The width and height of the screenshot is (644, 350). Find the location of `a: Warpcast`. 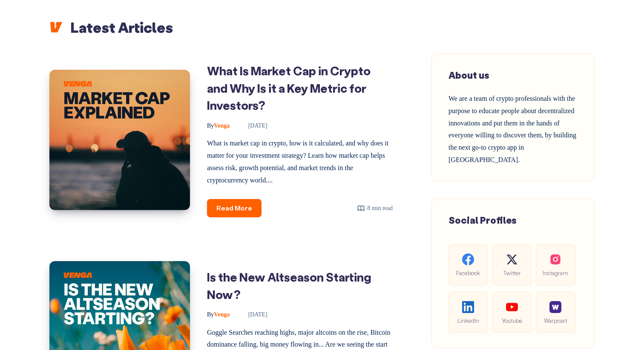

a: Warpcast is located at coordinates (555, 312).